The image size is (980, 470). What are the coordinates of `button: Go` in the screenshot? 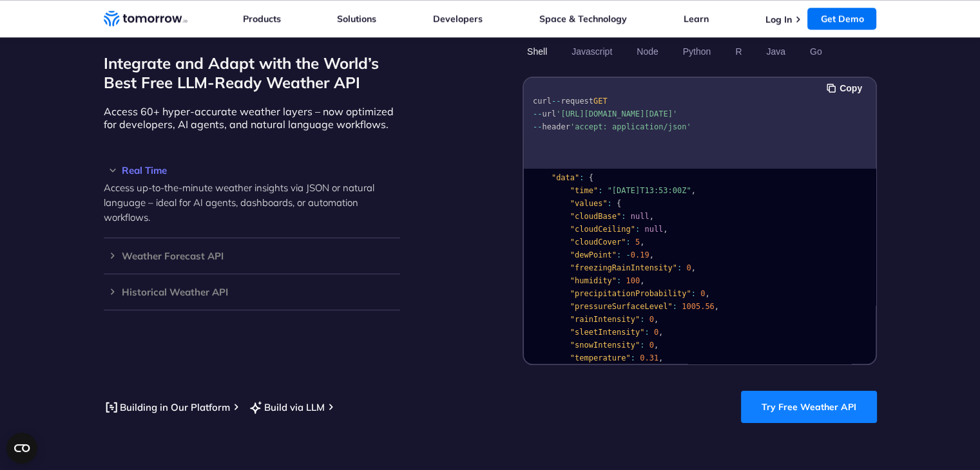 It's located at (815, 51).